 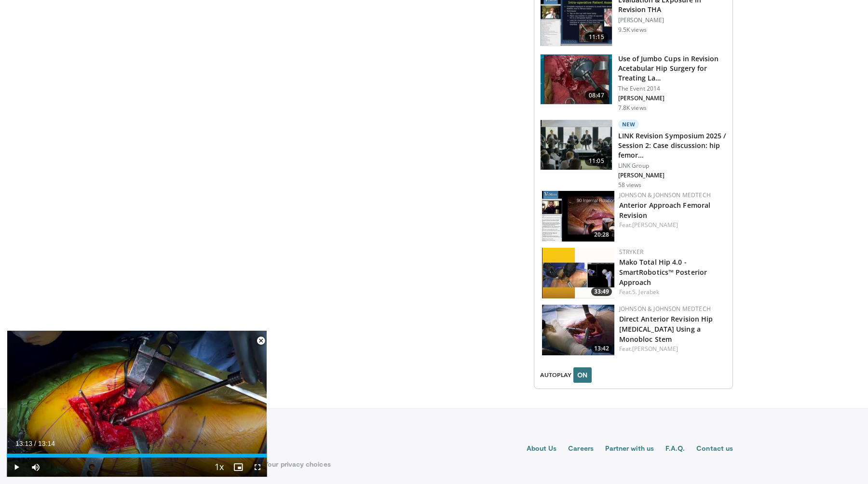 What do you see at coordinates (581, 449) in the screenshot?
I see `a: Careers` at bounding box center [581, 449].